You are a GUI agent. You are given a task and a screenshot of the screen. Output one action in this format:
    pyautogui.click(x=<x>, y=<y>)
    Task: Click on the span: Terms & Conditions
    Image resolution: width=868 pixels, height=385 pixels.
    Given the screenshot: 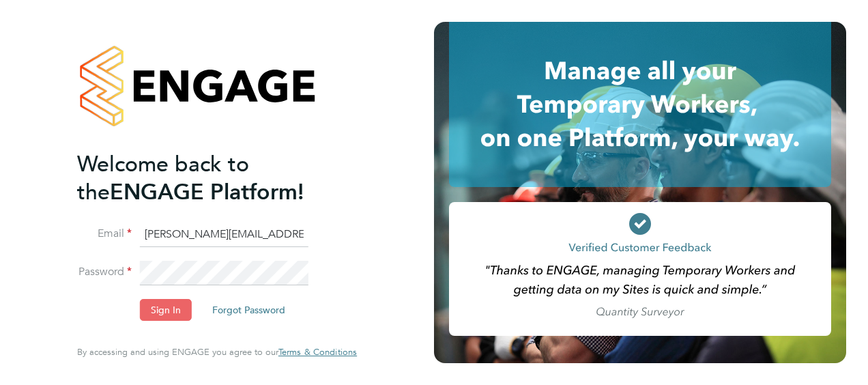 What is the action you would take?
    pyautogui.click(x=317, y=351)
    